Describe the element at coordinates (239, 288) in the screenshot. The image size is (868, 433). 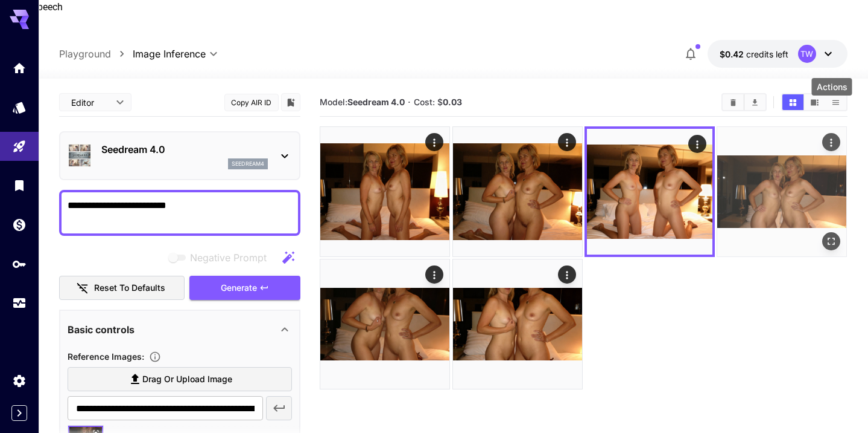
I see `span: Generate` at that location.